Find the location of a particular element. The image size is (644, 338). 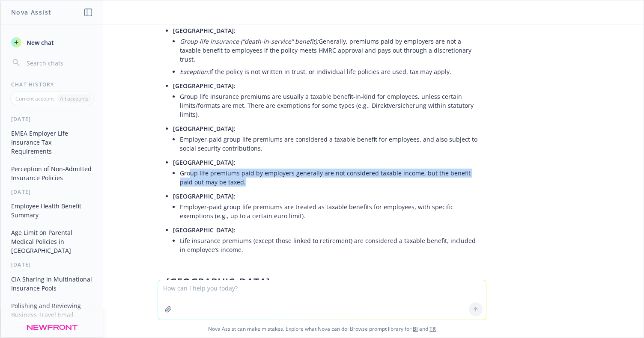

em: Group life insurance (“death-in-service” benefit): is located at coordinates (249, 41).